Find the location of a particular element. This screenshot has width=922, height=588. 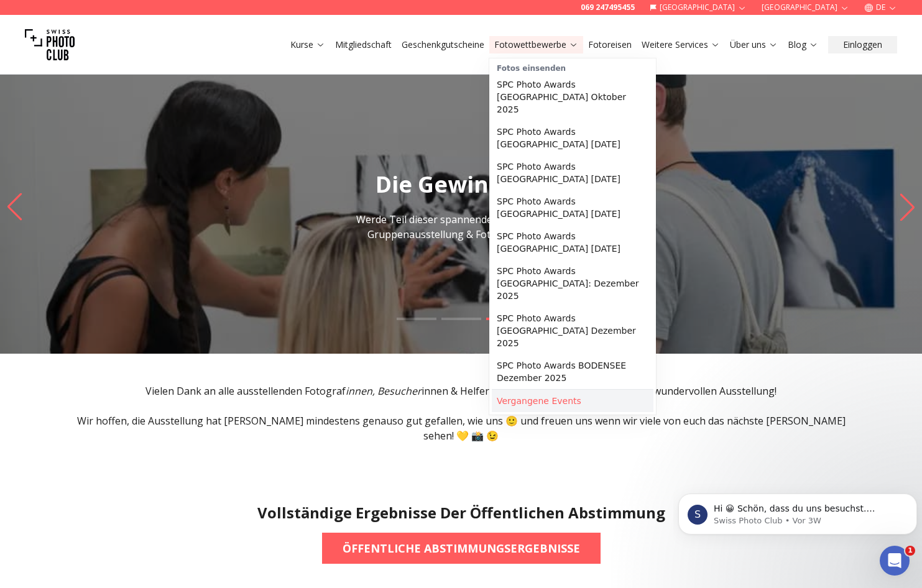

a: Geschenkgutscheine is located at coordinates (443, 45).